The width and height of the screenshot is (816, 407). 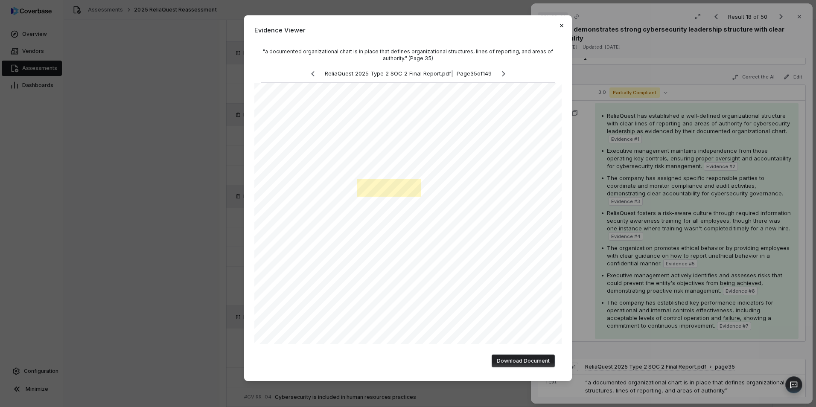 What do you see at coordinates (408, 30) in the screenshot?
I see `span: Evidence Viewer` at bounding box center [408, 30].